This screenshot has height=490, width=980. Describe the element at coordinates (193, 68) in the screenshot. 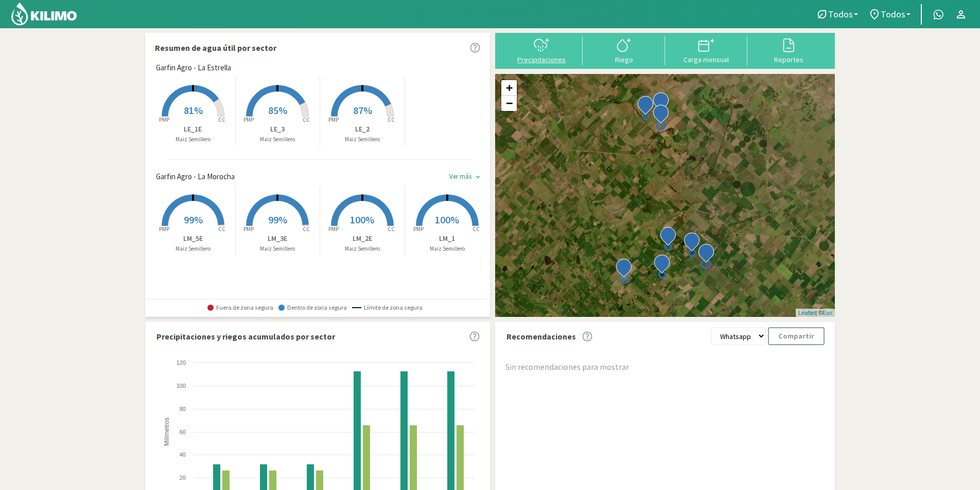

I see `span: Garfin Agro - La Estrella` at that location.